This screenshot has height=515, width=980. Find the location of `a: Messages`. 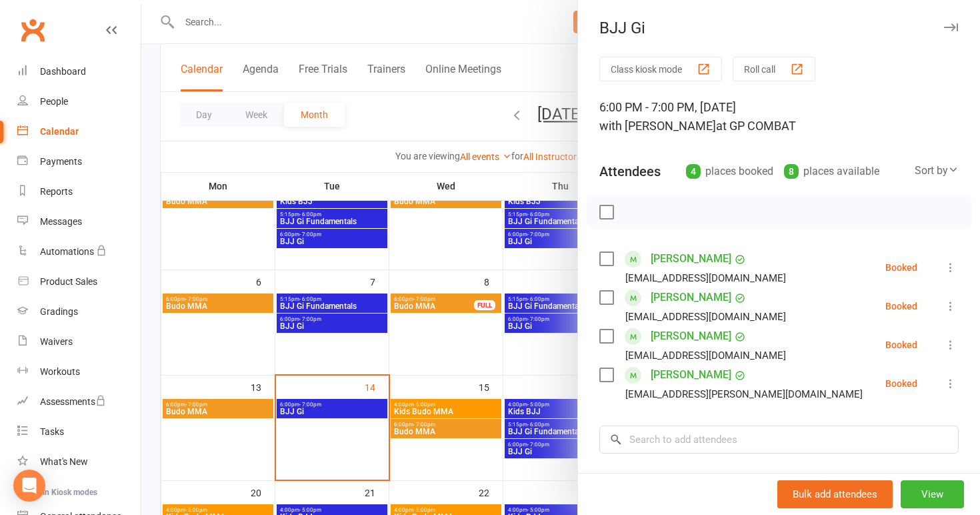

a: Messages is located at coordinates (79, 221).